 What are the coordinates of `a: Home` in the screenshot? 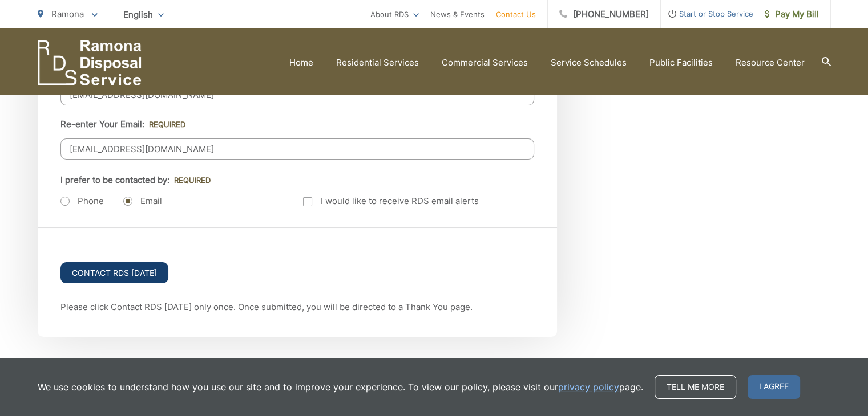 It's located at (302, 63).